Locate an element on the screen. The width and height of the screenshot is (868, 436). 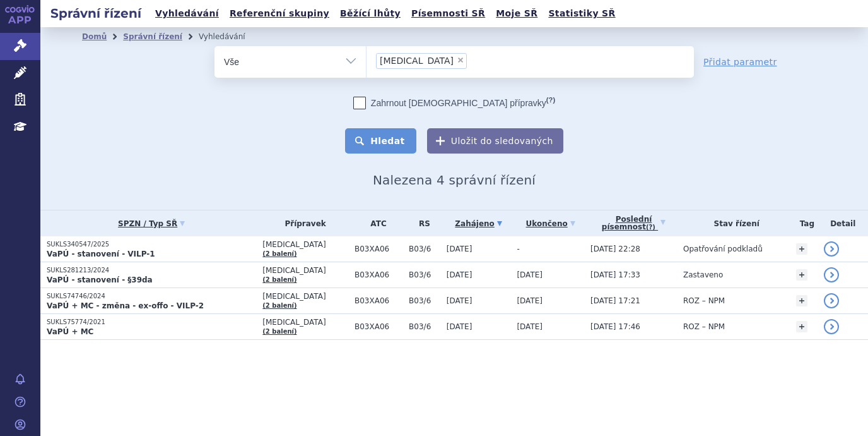
p: SUKLS75774/2021 is located at coordinates (151, 322).